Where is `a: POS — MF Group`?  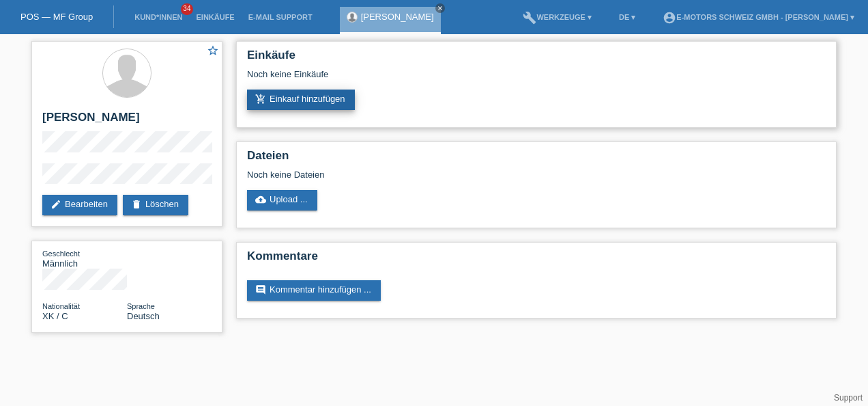
a: POS — MF Group is located at coordinates (57, 17).